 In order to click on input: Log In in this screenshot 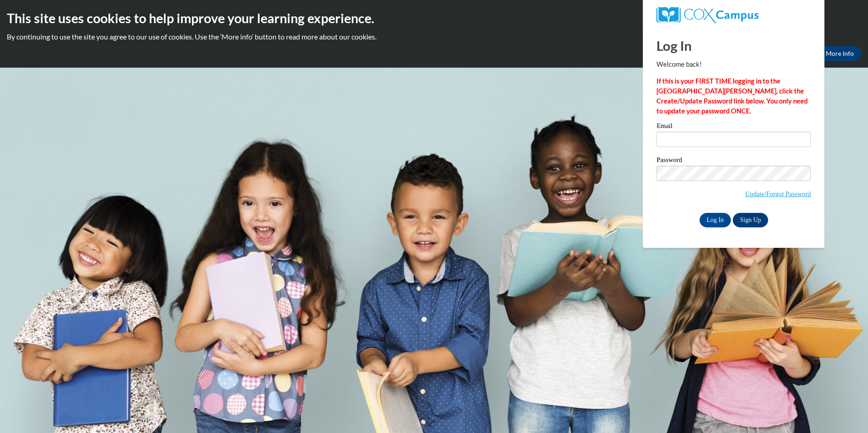, I will do `click(716, 220)`.